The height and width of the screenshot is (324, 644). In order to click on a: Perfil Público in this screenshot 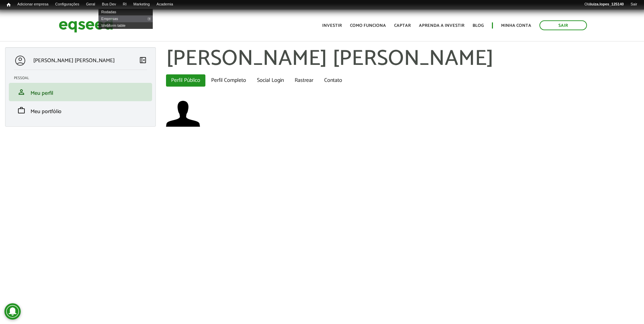, I will do `click(186, 81)`.